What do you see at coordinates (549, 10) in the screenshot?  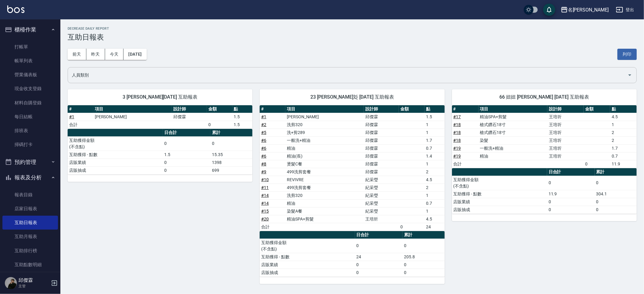 I see `button: save` at bounding box center [549, 10].